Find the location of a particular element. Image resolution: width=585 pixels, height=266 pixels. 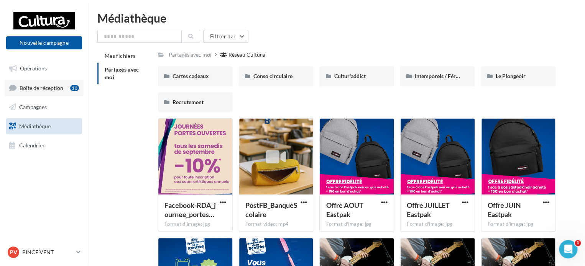

div: Réseau Cultura is located at coordinates (247, 55).